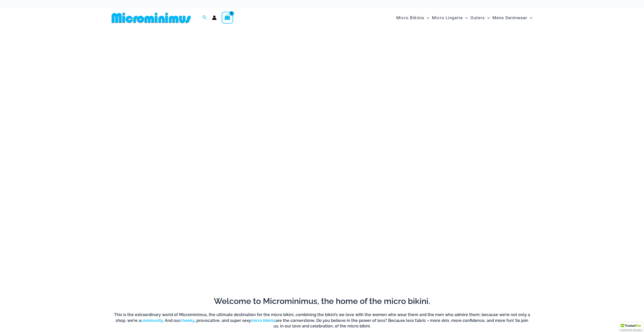 This screenshot has width=644, height=332. What do you see at coordinates (263, 320) in the screenshot?
I see `a: micro bikinis` at bounding box center [263, 320].